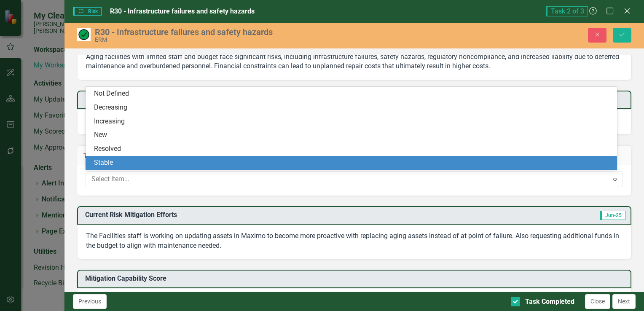 This screenshot has height=311, width=644. Describe the element at coordinates (87, 11) in the screenshot. I see `span: Risk` at that location.